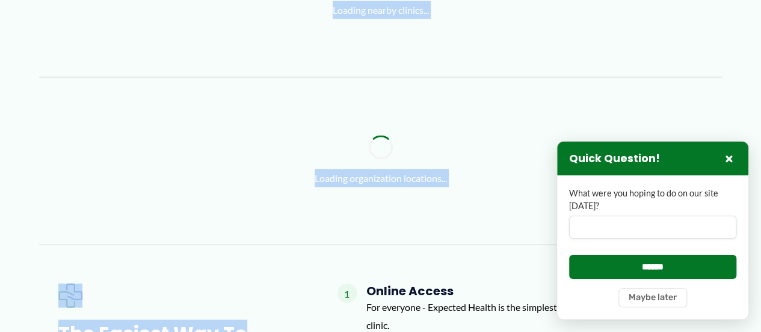  I want to click on p: Loading organization locations..., so click(381, 178).